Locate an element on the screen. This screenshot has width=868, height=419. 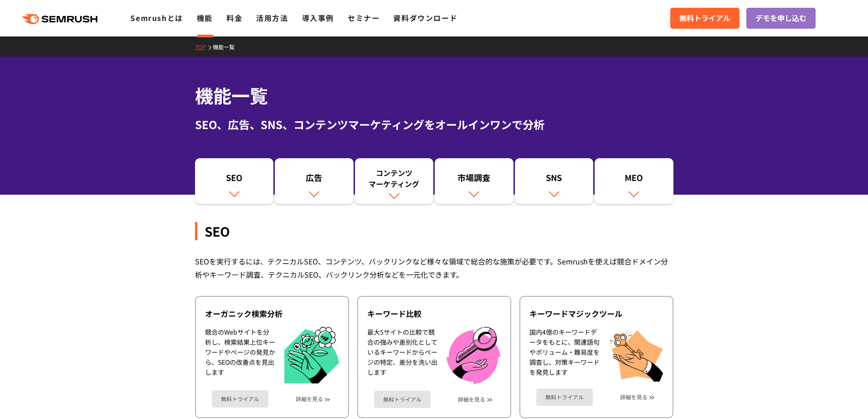
div: SNS is located at coordinates (554, 179).